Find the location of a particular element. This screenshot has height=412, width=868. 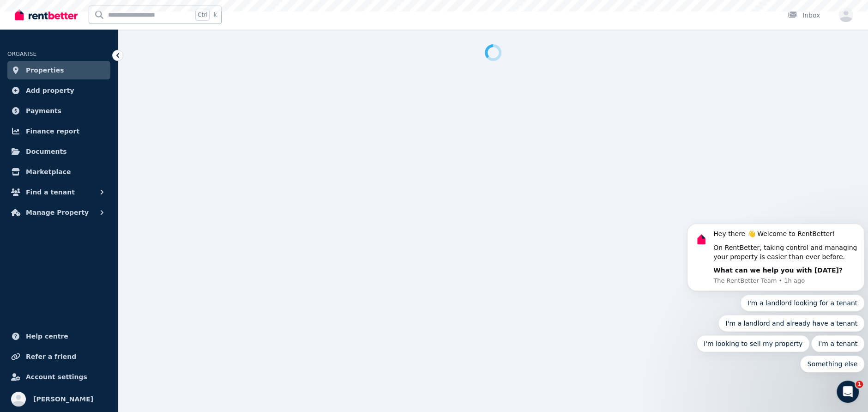

button: Quick reply: I'm a tenant is located at coordinates (155, 210).